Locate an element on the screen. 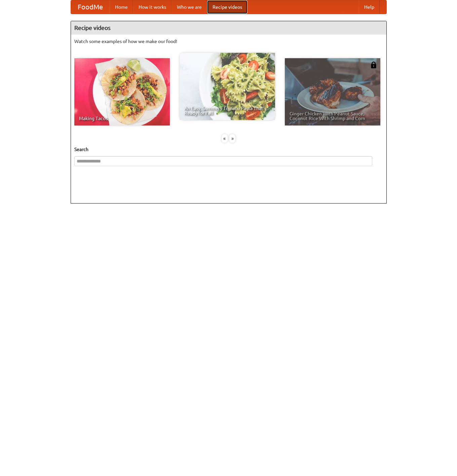 The height and width of the screenshot is (476, 457). h4: Recipe videos is located at coordinates (228, 28).